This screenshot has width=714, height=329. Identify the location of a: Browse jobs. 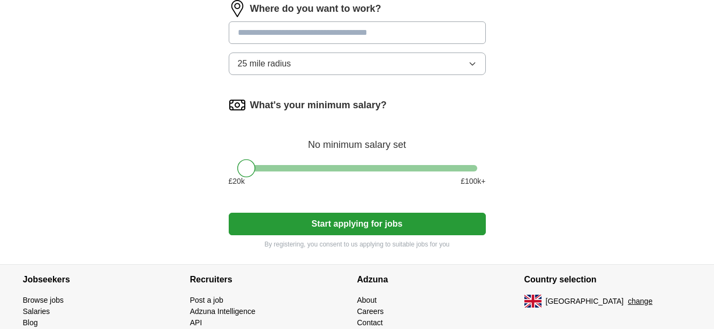
(43, 300).